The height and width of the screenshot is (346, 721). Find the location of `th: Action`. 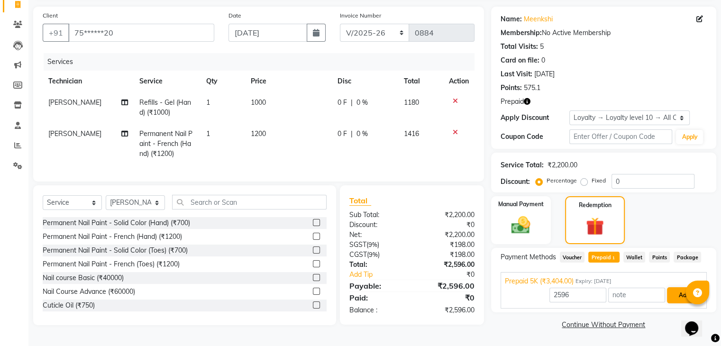

th: Action is located at coordinates (459, 81).